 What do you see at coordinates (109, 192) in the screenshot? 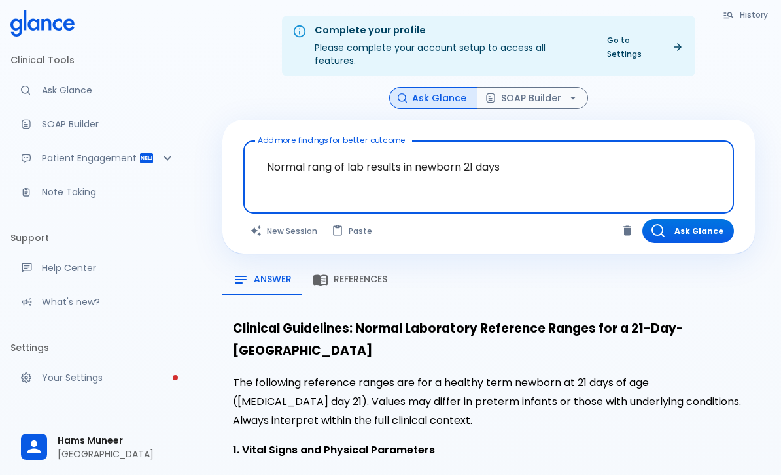
I see `p: Note Taking` at bounding box center [109, 192].